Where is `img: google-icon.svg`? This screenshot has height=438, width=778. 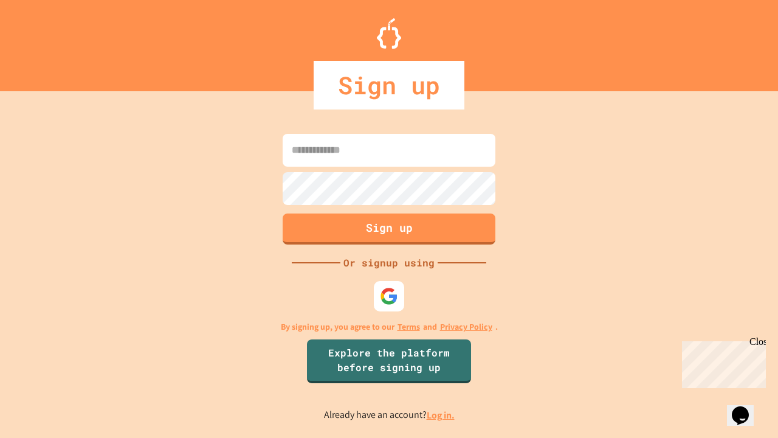
img: google-icon.svg is located at coordinates (389, 296).